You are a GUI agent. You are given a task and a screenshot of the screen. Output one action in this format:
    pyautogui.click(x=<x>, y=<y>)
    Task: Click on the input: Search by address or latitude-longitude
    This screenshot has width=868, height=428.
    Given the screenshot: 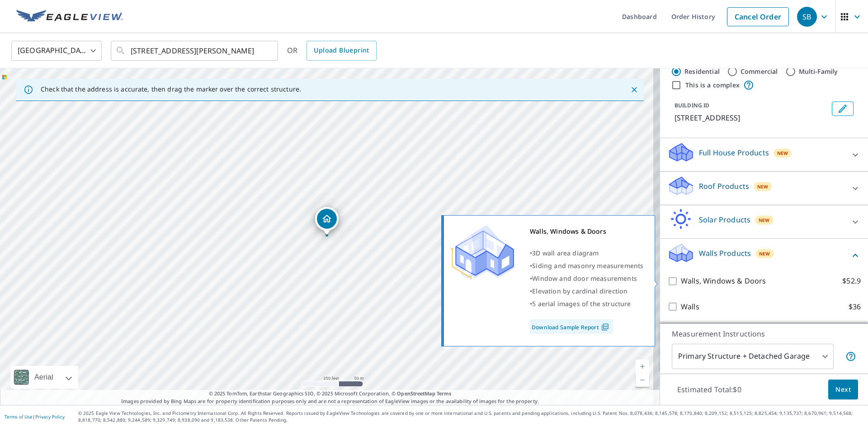 What is the action you would take?
    pyautogui.click(x=195, y=51)
    